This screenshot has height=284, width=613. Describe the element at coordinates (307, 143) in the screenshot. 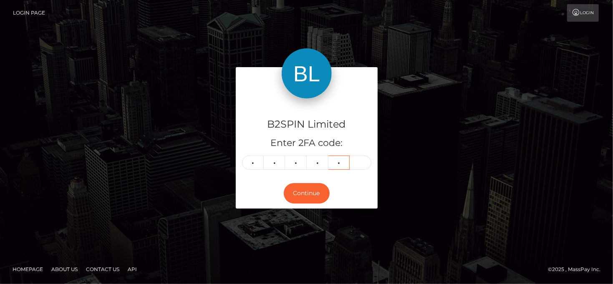

I see `h5: Enter 2FA code:` at that location.